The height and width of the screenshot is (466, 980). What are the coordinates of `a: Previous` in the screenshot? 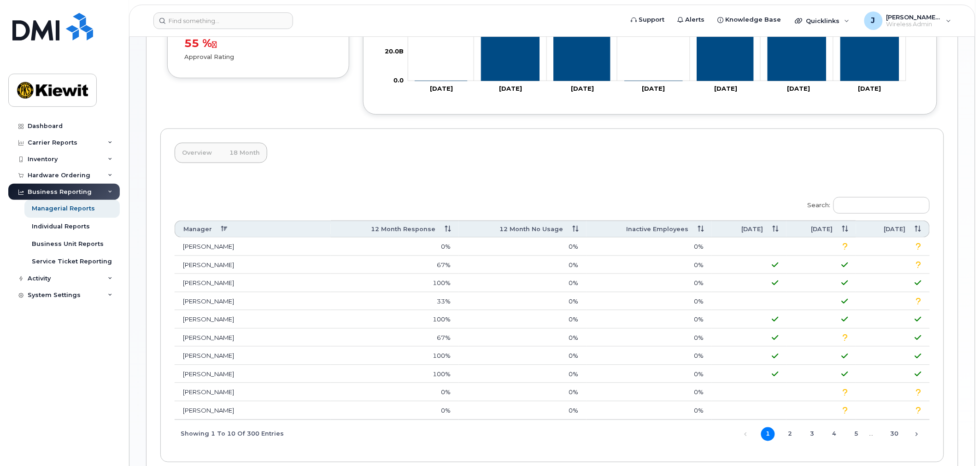 It's located at (746, 434).